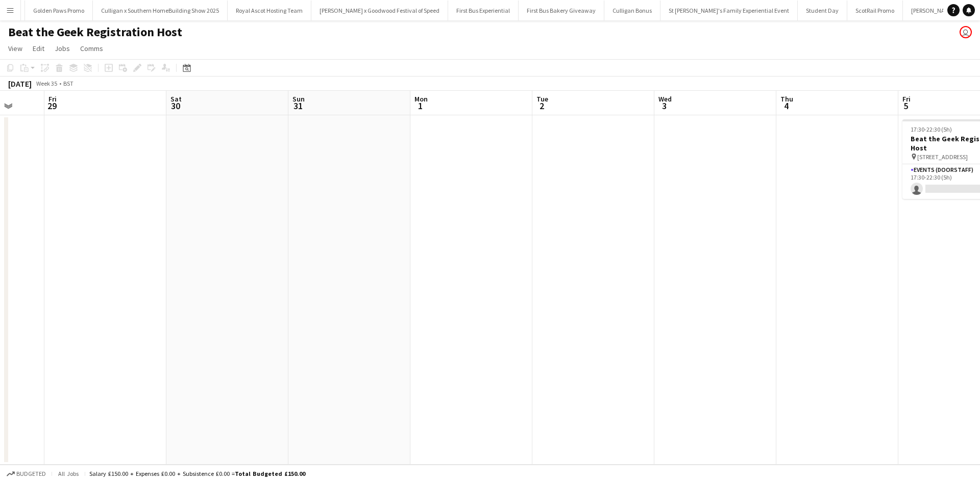 This screenshot has width=980, height=482. I want to click on a: Jobs, so click(62, 48).